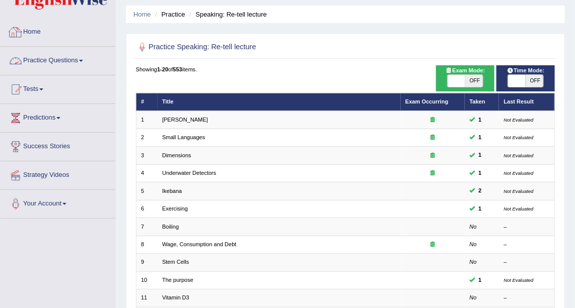 The width and height of the screenshot is (575, 308). Describe the element at coordinates (146, 298) in the screenshot. I see `td: 11` at that location.